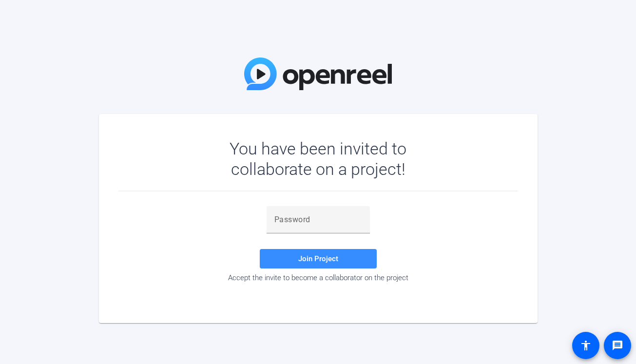 The height and width of the screenshot is (364, 636). What do you see at coordinates (318, 258) in the screenshot?
I see `span: Join Project` at bounding box center [318, 258].